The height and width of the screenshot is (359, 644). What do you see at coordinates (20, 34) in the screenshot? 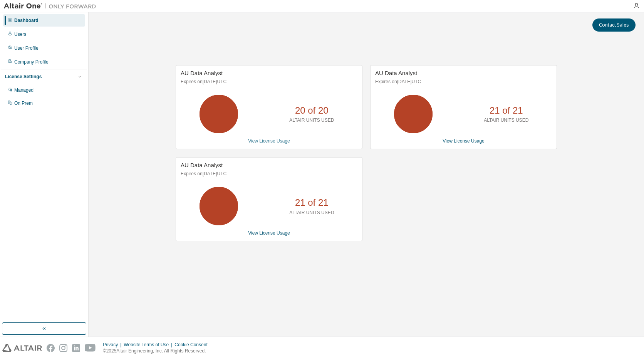
I see `div: Users` at bounding box center [20, 34].